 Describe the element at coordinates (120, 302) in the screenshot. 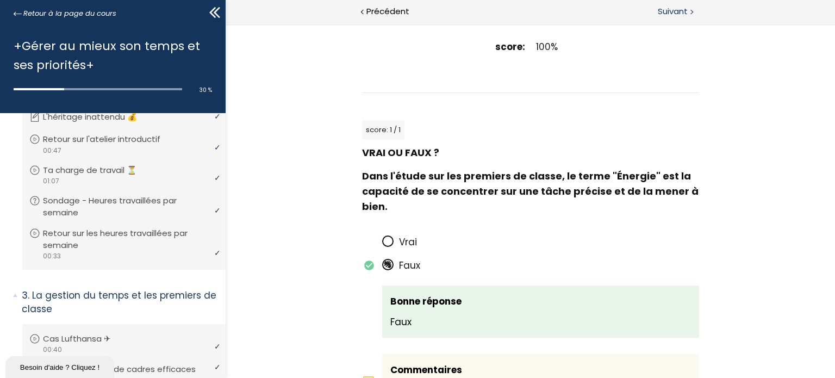

I see `p: La gestion du temps et les premiers de classe` at that location.